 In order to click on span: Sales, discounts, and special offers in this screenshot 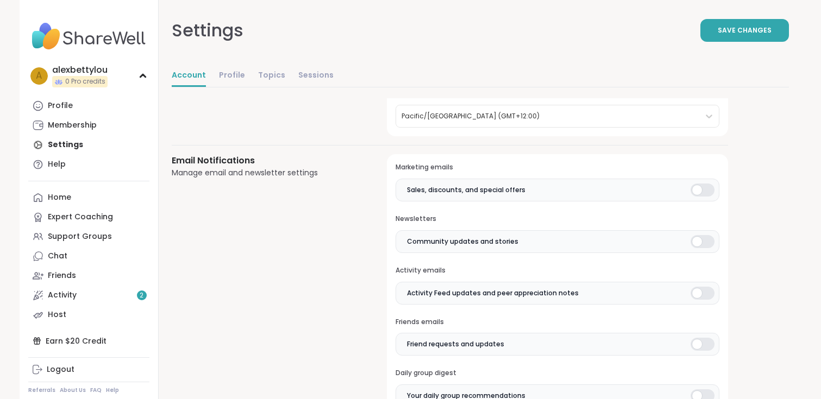, I will do `click(466, 190)`.